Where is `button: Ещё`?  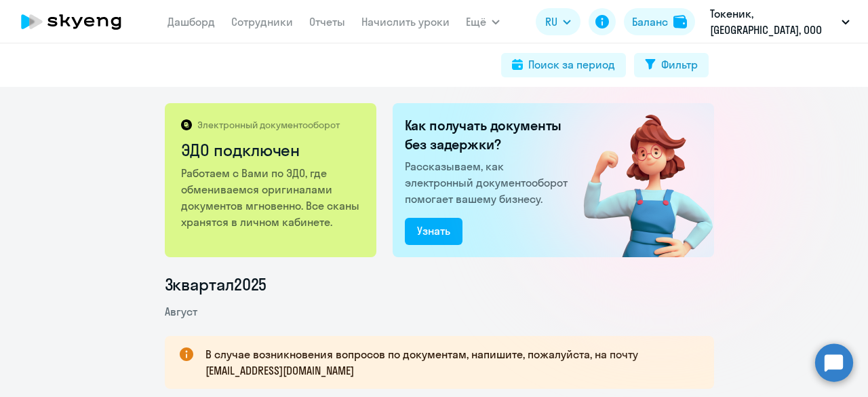 button: Ещё is located at coordinates (483, 21).